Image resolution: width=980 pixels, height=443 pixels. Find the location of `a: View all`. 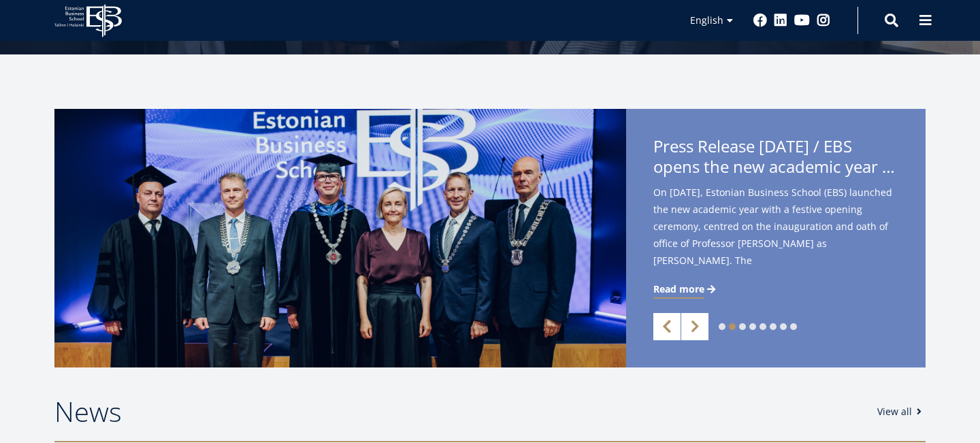

a: View all is located at coordinates (901, 412).